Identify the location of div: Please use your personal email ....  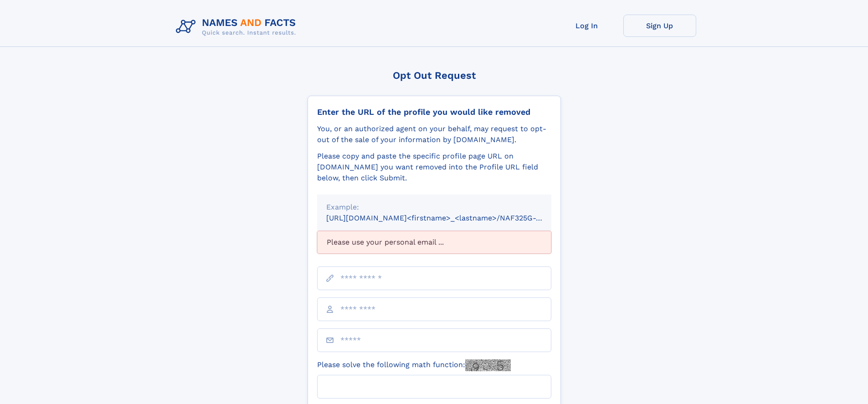
(434, 242).